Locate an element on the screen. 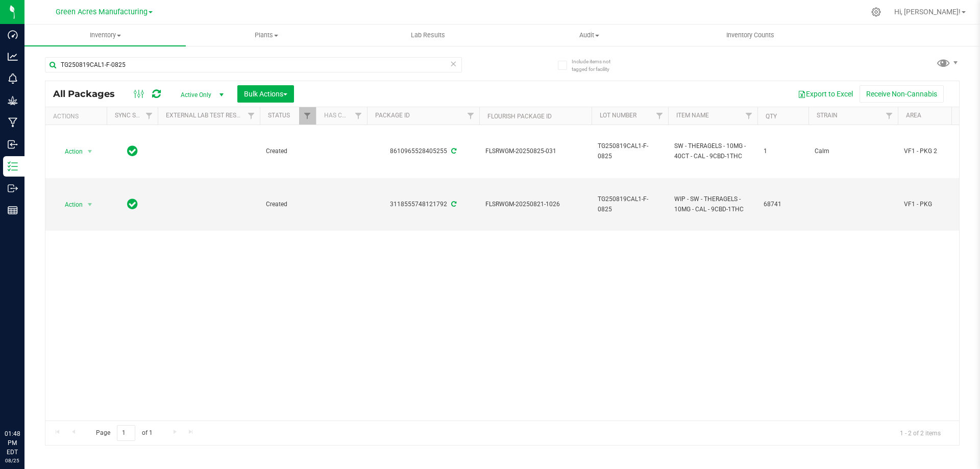  span: Bulk Actions is located at coordinates (265, 94).